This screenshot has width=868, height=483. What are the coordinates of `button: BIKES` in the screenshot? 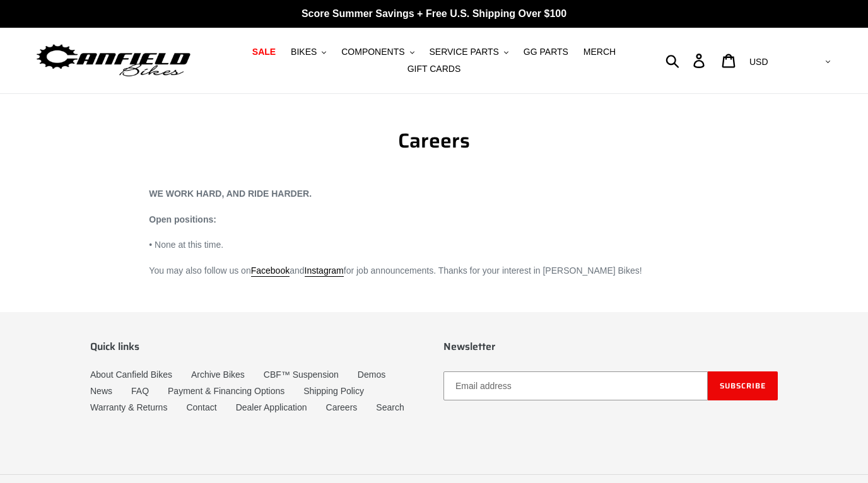 It's located at (309, 51).